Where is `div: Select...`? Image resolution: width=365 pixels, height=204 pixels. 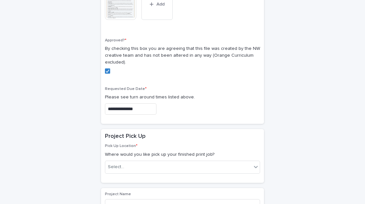
div: Select... is located at coordinates (116, 167).